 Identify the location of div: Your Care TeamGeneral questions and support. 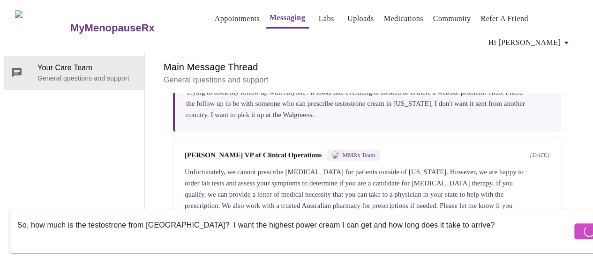
(74, 73).